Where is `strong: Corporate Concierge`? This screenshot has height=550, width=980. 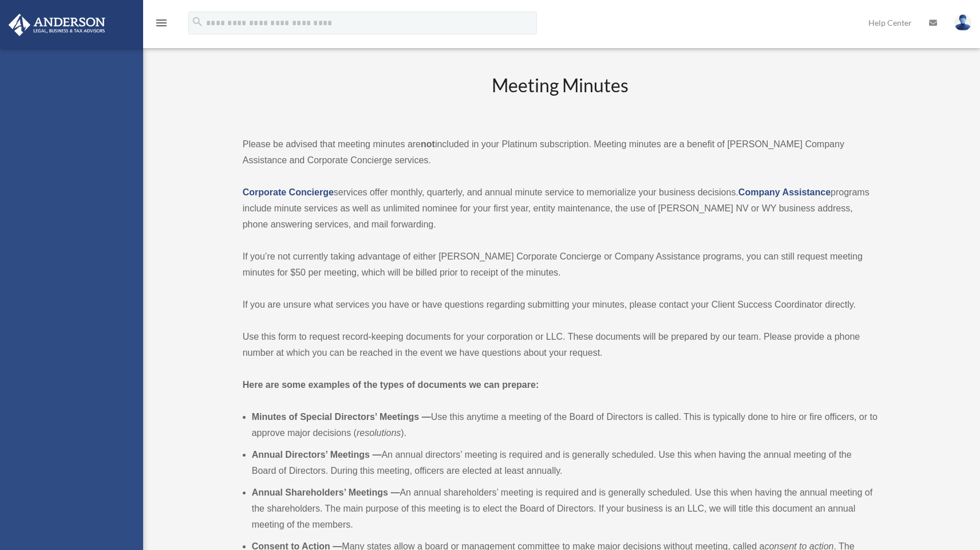
strong: Corporate Concierge is located at coordinates (288, 192).